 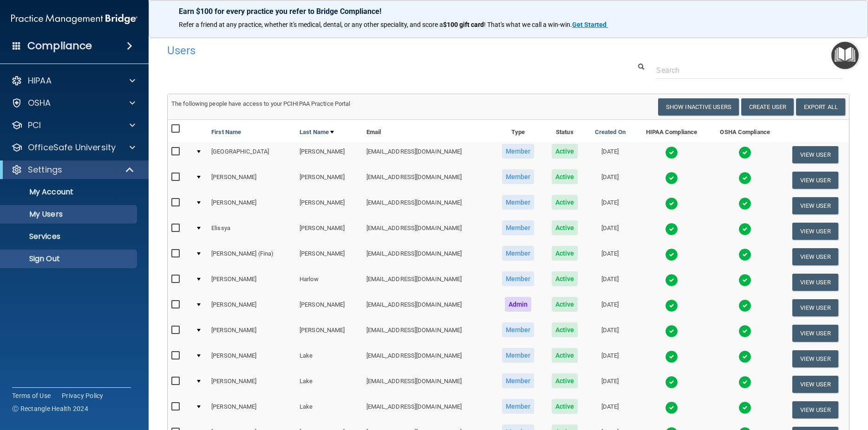 What do you see at coordinates (518, 131) in the screenshot?
I see `th: Type` at bounding box center [518, 131].